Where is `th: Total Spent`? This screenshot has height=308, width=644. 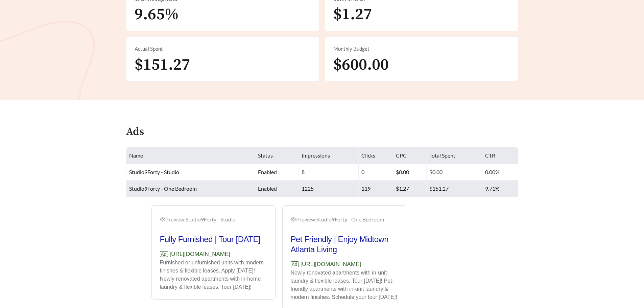 th: Total Spent is located at coordinates (454, 156).